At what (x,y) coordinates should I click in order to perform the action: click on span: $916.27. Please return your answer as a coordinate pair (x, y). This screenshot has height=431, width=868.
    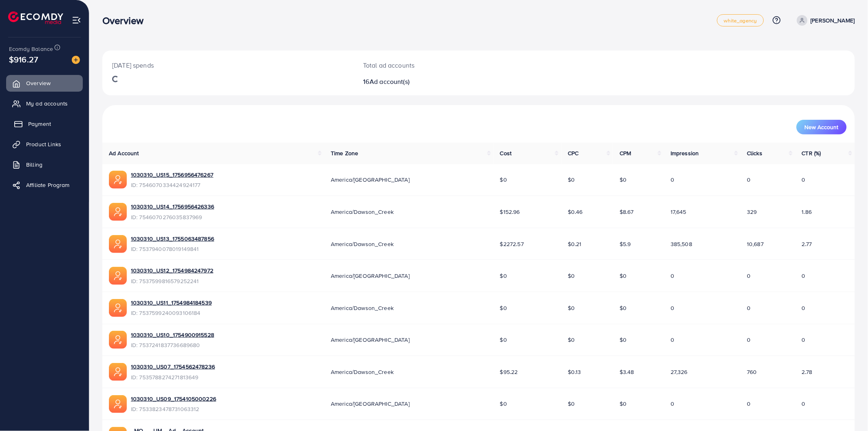
    Looking at the image, I should click on (23, 59).